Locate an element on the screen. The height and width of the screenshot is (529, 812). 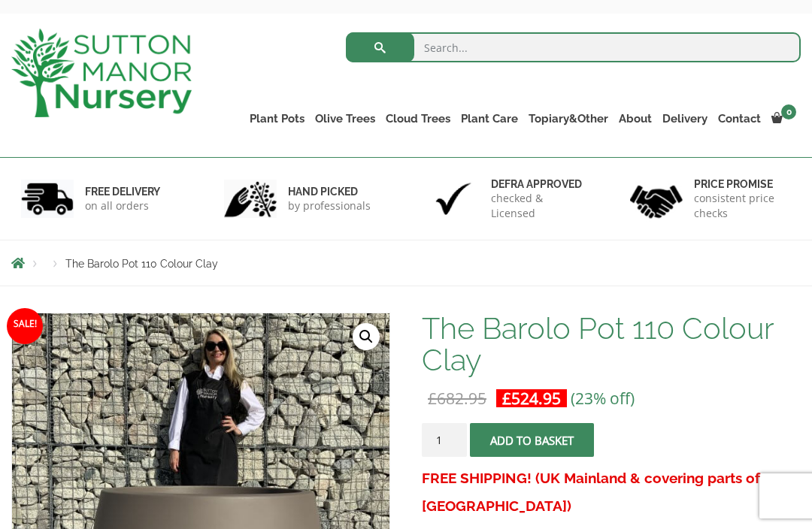
a: View full-screen image gallery is located at coordinates (366, 336).